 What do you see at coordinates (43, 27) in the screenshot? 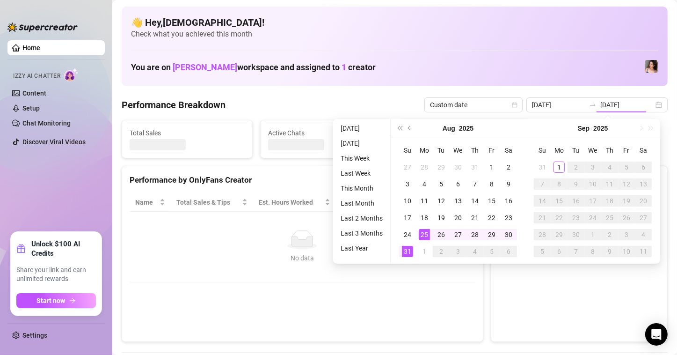
I see `img: logo-BBDzfeDw.svg` at bounding box center [43, 27].